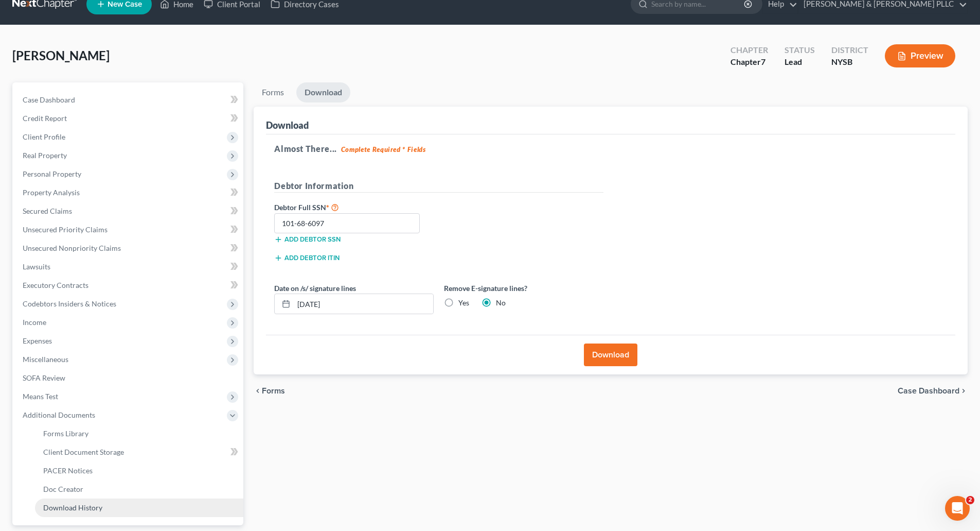 This screenshot has width=980, height=531. Describe the element at coordinates (51, 192) in the screenshot. I see `span: Property Analysis` at that location.